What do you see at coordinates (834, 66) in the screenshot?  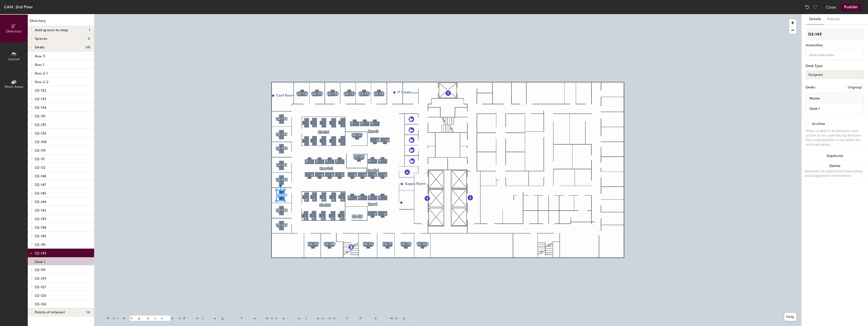 I see `div: Desk Type` at bounding box center [834, 66].